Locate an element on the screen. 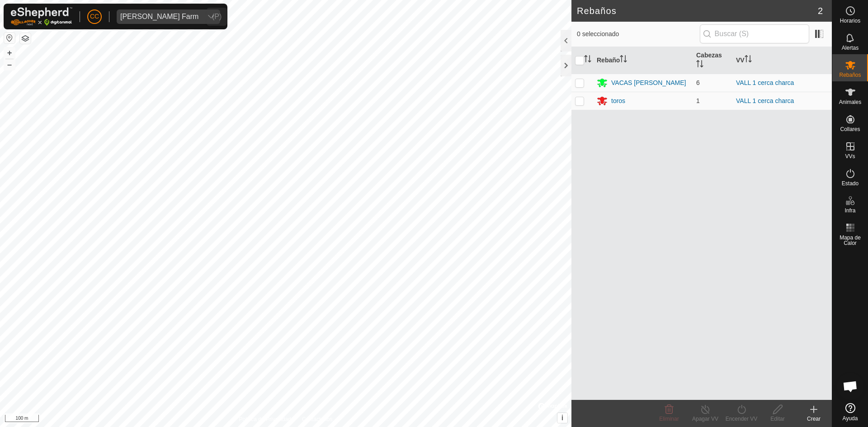  span: Eliminar is located at coordinates (668, 419).